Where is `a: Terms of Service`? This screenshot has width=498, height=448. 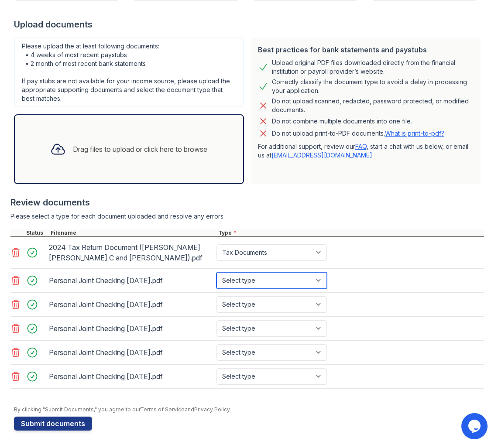 a: Terms of Service is located at coordinates (162, 409).